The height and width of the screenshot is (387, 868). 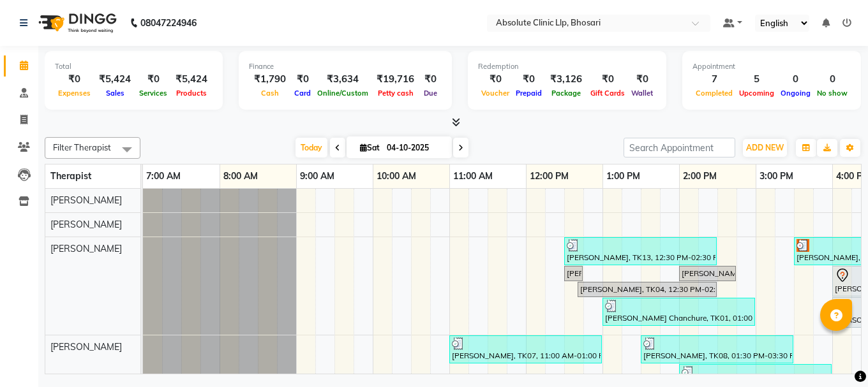 What do you see at coordinates (643, 94) in the screenshot?
I see `span: Wallet` at bounding box center [643, 94].